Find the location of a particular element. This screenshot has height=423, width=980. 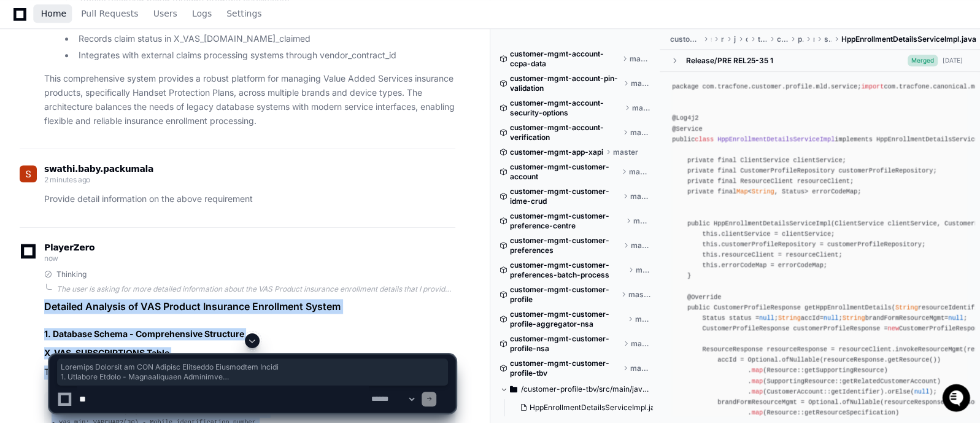

h2: 1. Database Schema - Comprehensive Structure is located at coordinates (250, 334).